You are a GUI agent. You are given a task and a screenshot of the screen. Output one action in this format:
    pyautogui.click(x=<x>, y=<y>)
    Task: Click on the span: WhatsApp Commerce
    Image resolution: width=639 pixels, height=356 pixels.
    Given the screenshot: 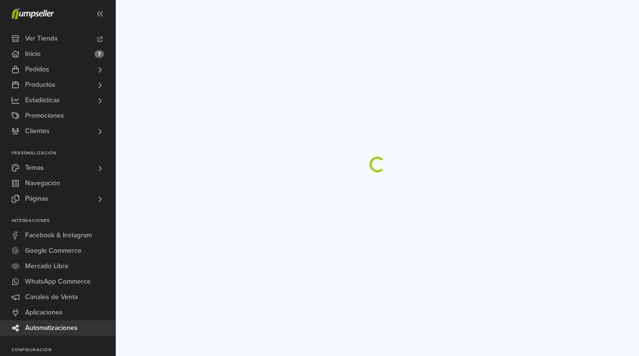 What is the action you would take?
    pyautogui.click(x=58, y=282)
    